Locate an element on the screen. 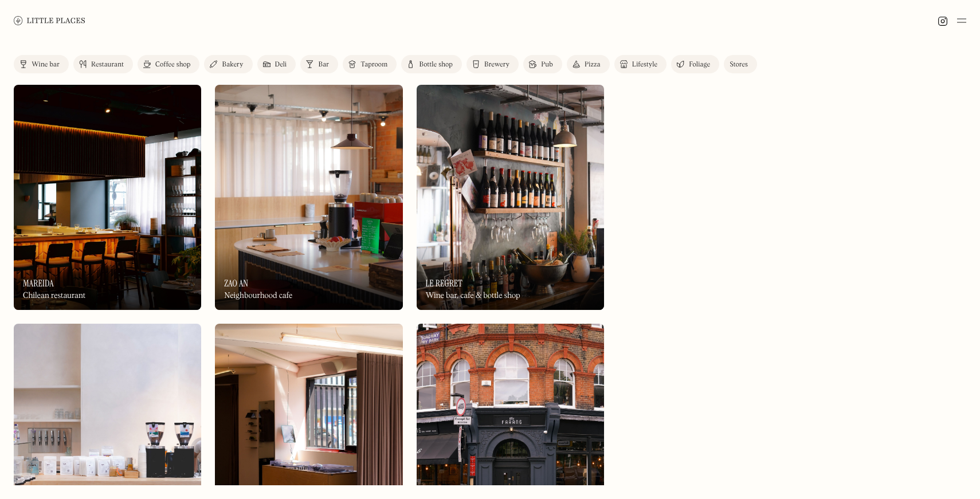 This screenshot has height=499, width=980. a: Le RegretLe RegretLe RegretWine bar, cafe & bottle shop is located at coordinates (510, 197).